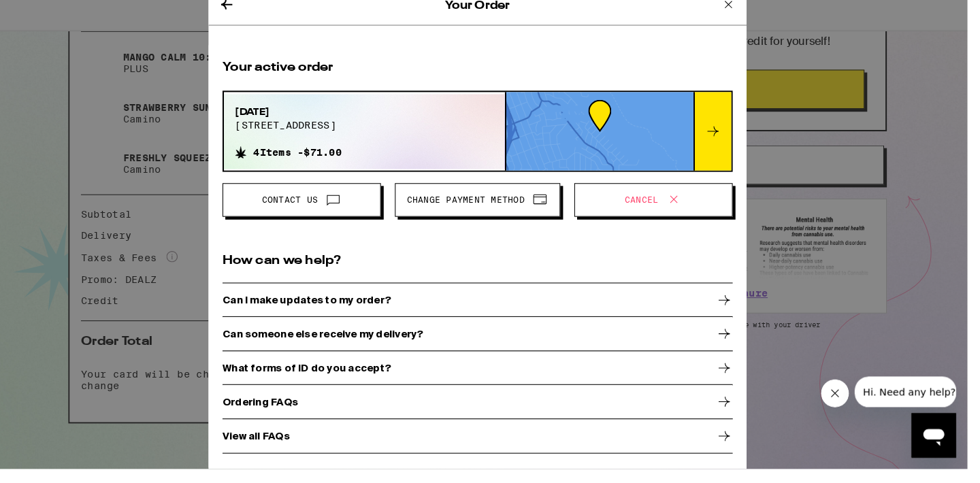 This screenshot has width=980, height=483. What do you see at coordinates (293, 207) in the screenshot?
I see `span: Contact Us` at bounding box center [293, 207].